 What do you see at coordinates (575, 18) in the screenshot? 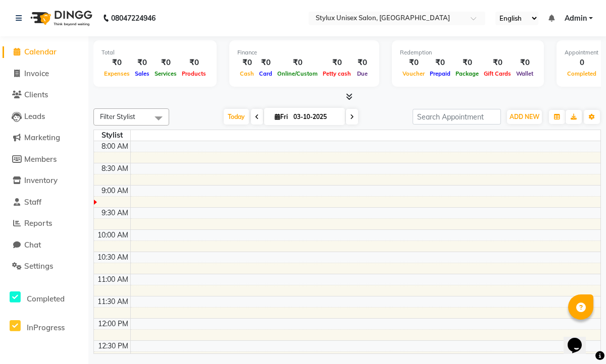
I see `span: Admin` at bounding box center [575, 18].